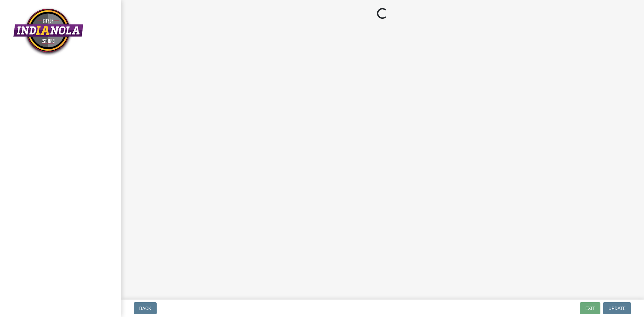  Describe the element at coordinates (145, 309) in the screenshot. I see `span: Back` at that location.